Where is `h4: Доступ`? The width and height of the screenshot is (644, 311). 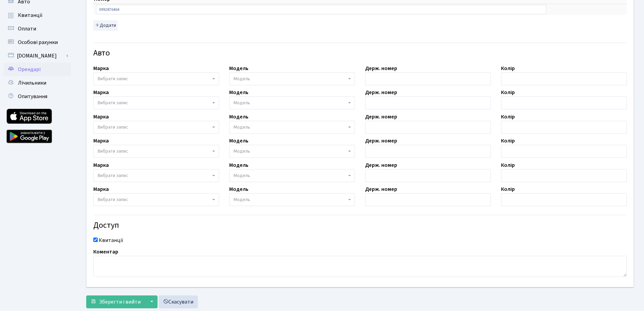
h4: Доступ is located at coordinates (360, 225).